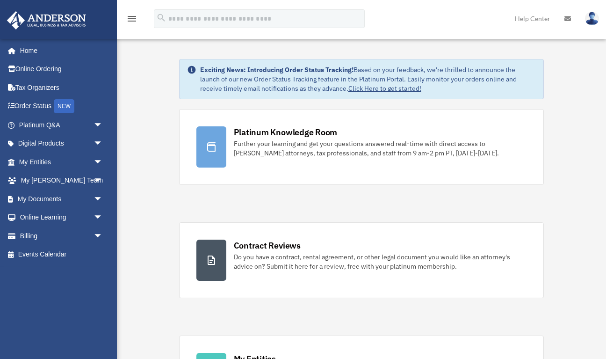 Image resolution: width=606 pixels, height=359 pixels. I want to click on img: User Pic, so click(592, 18).